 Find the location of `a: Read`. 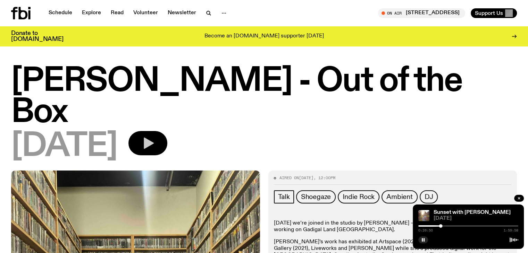

a: Read is located at coordinates (117, 13).